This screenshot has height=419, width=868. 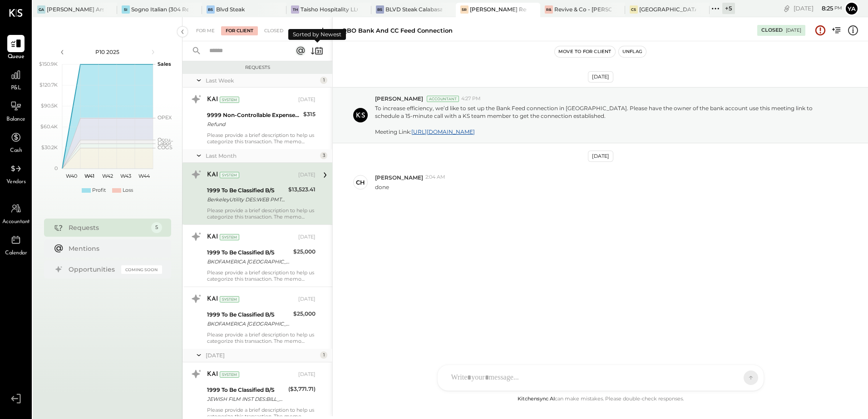 I want to click on div: BS, so click(x=380, y=9).